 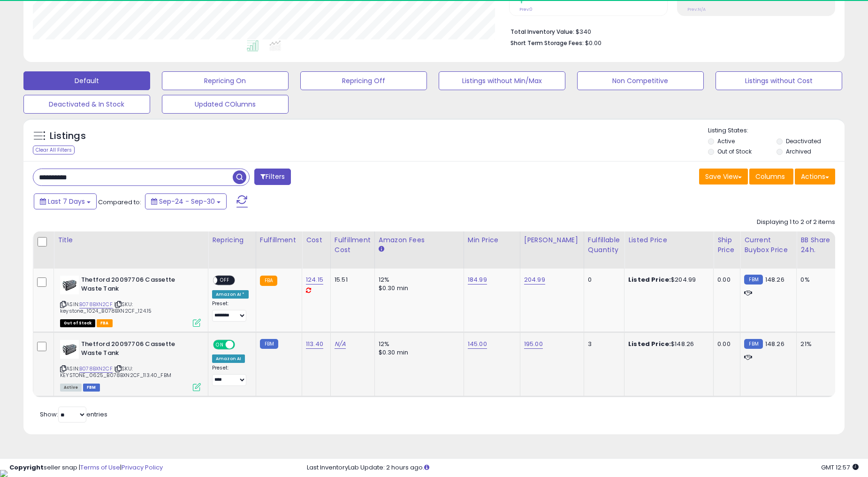 I want to click on button: Updated COlumns, so click(x=225, y=104).